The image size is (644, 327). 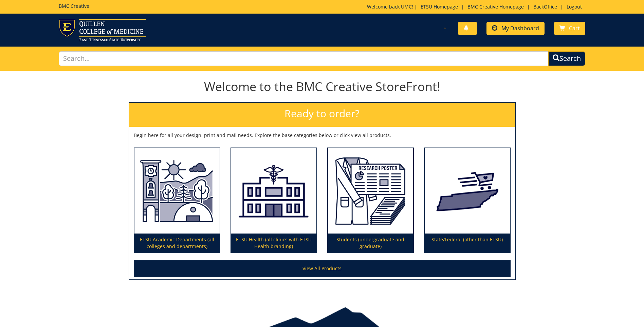 What do you see at coordinates (545, 6) in the screenshot?
I see `a: BackOffice` at bounding box center [545, 6].